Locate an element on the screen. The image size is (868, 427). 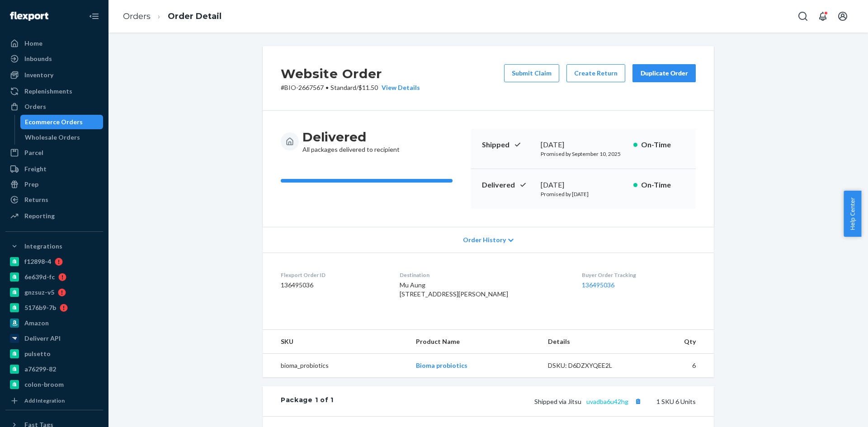
span: Order History is located at coordinates (484, 240).